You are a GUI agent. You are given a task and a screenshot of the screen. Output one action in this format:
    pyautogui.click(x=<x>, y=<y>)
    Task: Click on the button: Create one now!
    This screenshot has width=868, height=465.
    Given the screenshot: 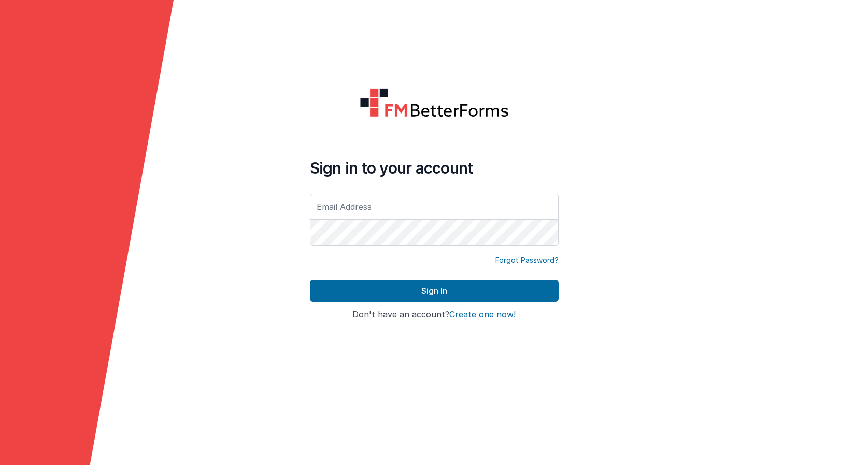 What is the action you would take?
    pyautogui.click(x=482, y=314)
    